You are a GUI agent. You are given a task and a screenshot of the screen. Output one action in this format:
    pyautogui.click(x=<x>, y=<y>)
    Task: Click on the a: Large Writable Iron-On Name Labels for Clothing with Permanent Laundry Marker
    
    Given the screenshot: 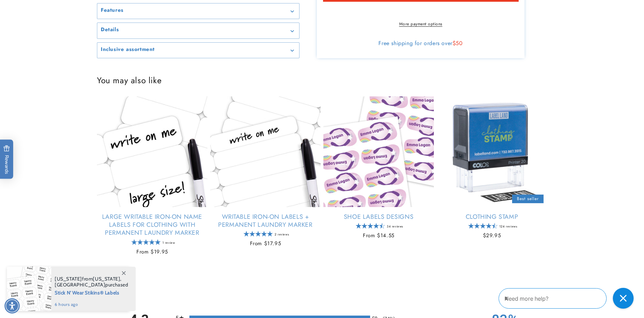 What is the action you would take?
    pyautogui.click(x=152, y=225)
    